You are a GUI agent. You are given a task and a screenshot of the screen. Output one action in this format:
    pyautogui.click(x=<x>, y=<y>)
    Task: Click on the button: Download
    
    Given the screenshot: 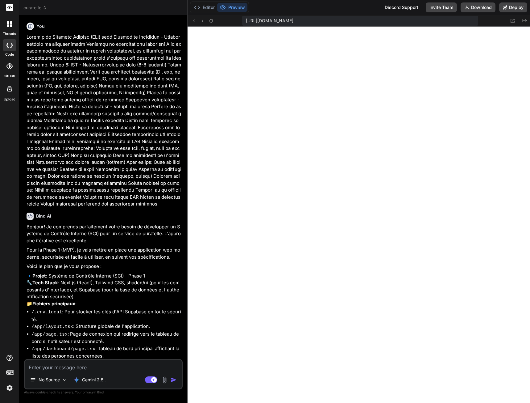 What is the action you would take?
    pyautogui.click(x=478, y=7)
    